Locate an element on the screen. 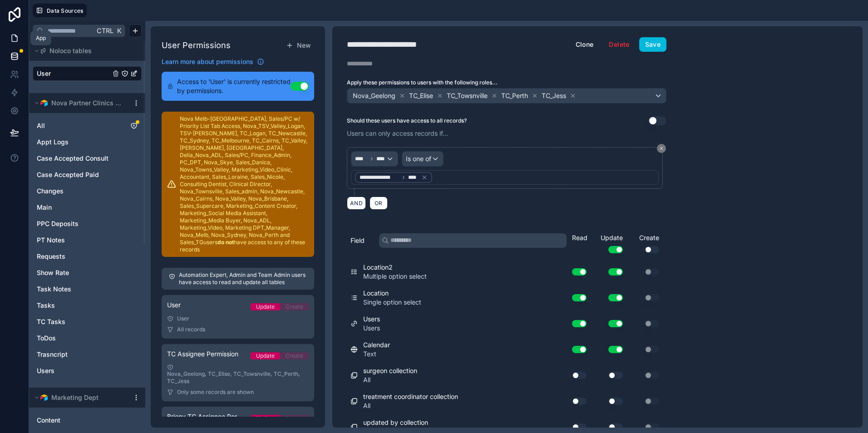  button: Nova_GeelongTC_EliseTC_TowsnvilleTC_PerthTC_Jess is located at coordinates (507, 96).